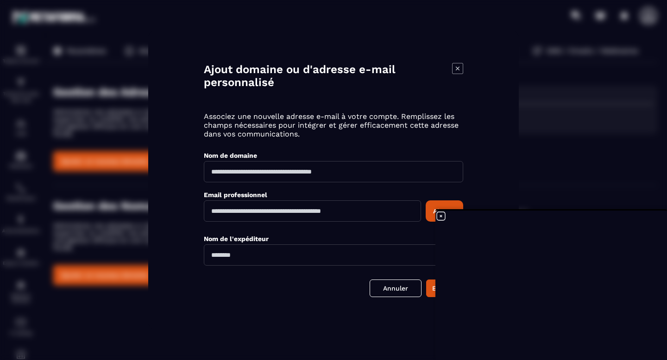  Describe the element at coordinates (445, 289) in the screenshot. I see `button: Envoyer` at that location.